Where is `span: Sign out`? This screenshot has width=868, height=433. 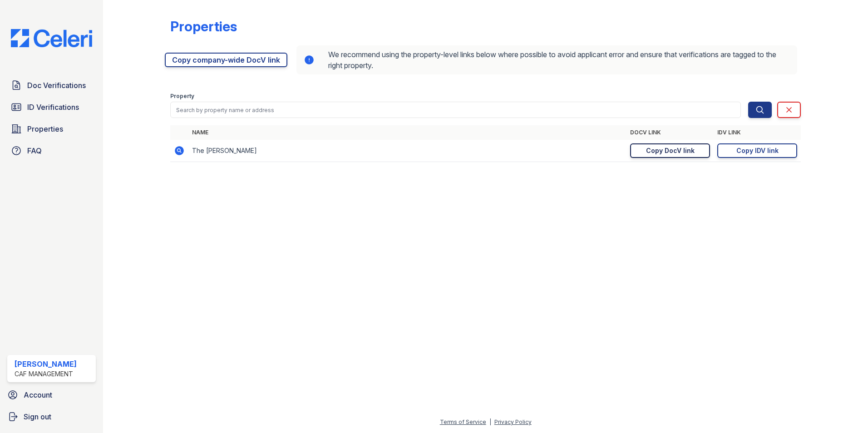 span: Sign out is located at coordinates (38, 417).